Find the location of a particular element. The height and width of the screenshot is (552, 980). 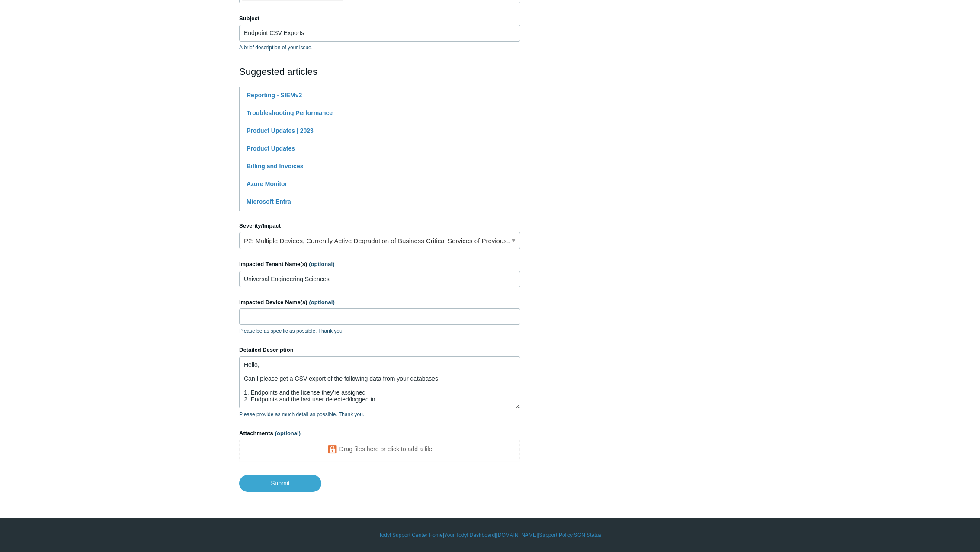

a: Your Todyl Dashboard is located at coordinates (469, 535).